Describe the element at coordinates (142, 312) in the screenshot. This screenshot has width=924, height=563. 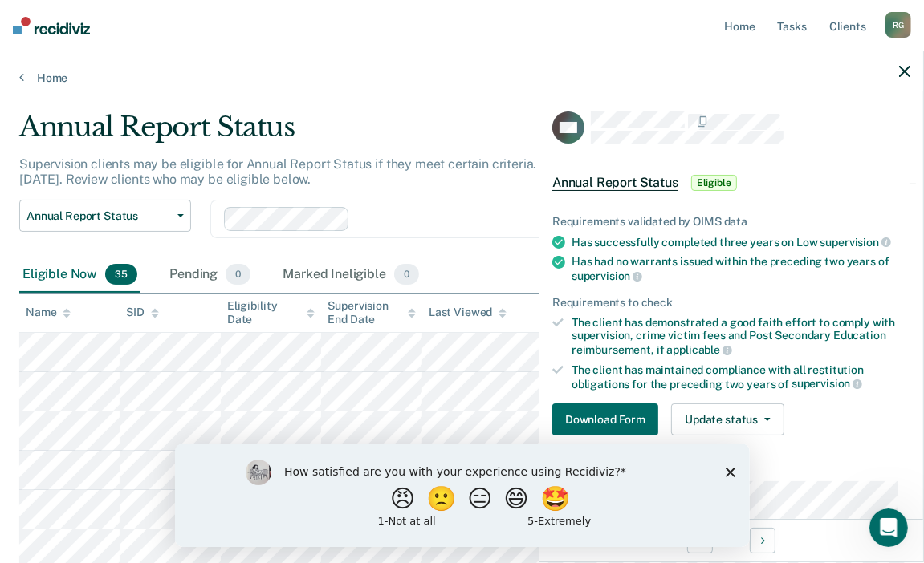
I see `div: SID` at that location.